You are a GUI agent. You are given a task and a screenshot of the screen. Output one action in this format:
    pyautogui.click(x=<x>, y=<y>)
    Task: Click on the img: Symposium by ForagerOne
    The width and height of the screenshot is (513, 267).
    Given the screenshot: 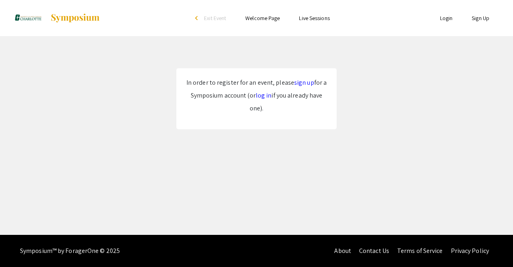 What is the action you would take?
    pyautogui.click(x=75, y=18)
    